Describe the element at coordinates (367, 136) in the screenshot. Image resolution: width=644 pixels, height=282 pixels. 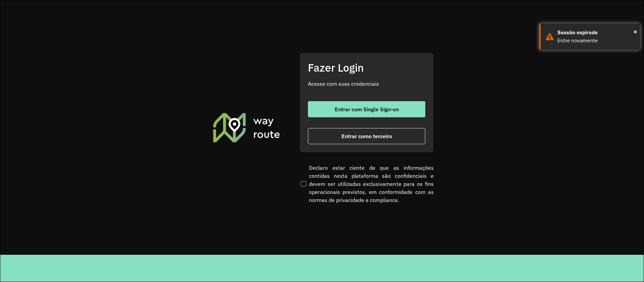
I see `span: Entrar como terceiro` at that location.